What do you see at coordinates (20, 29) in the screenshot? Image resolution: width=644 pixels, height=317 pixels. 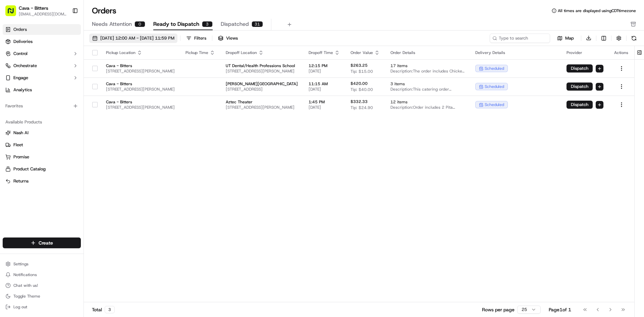 I see `span: Orders` at bounding box center [20, 29].